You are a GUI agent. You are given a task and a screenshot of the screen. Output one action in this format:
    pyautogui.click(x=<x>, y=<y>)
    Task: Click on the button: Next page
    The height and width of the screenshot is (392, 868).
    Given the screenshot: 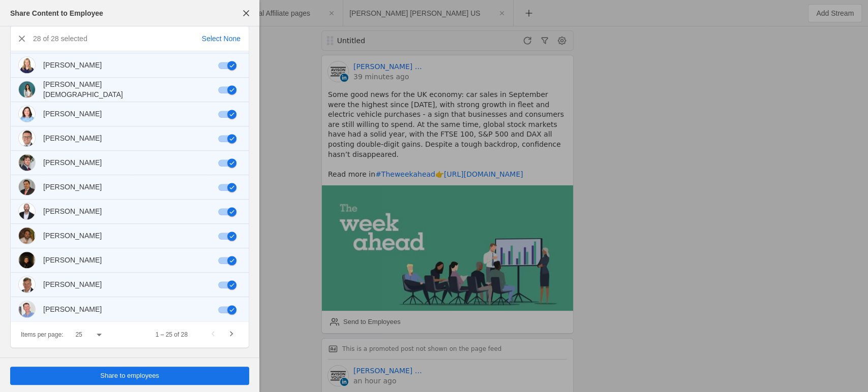 What is the action you would take?
    pyautogui.click(x=231, y=335)
    